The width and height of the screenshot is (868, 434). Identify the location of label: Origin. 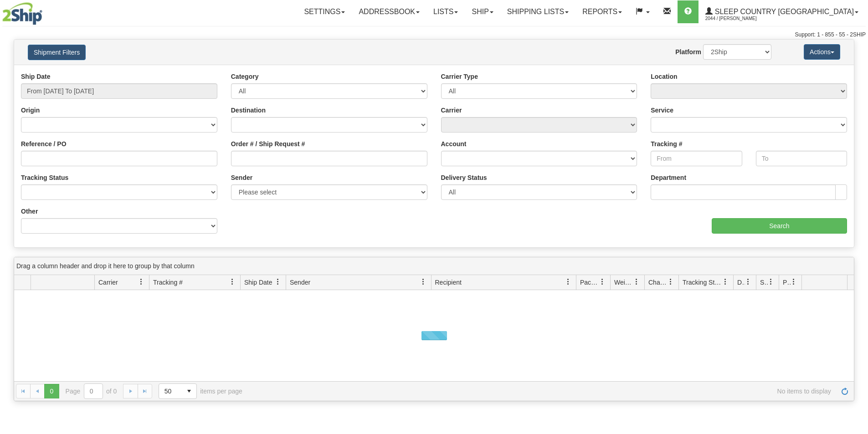
(30, 110).